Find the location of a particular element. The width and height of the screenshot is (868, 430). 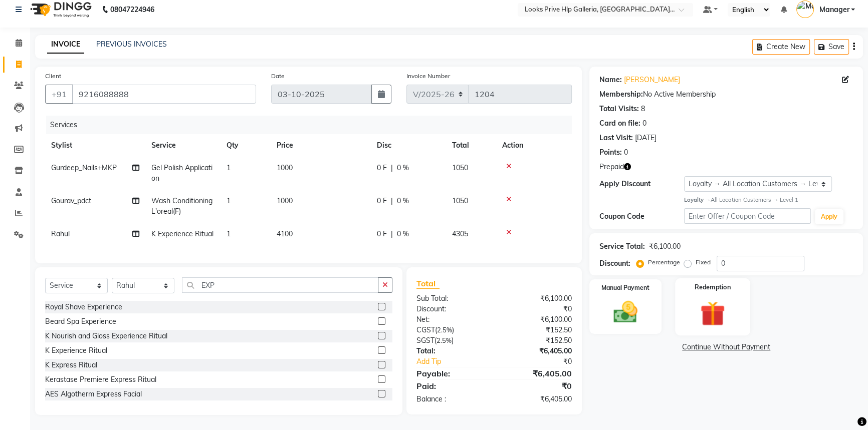

th: Action is located at coordinates (533, 146).